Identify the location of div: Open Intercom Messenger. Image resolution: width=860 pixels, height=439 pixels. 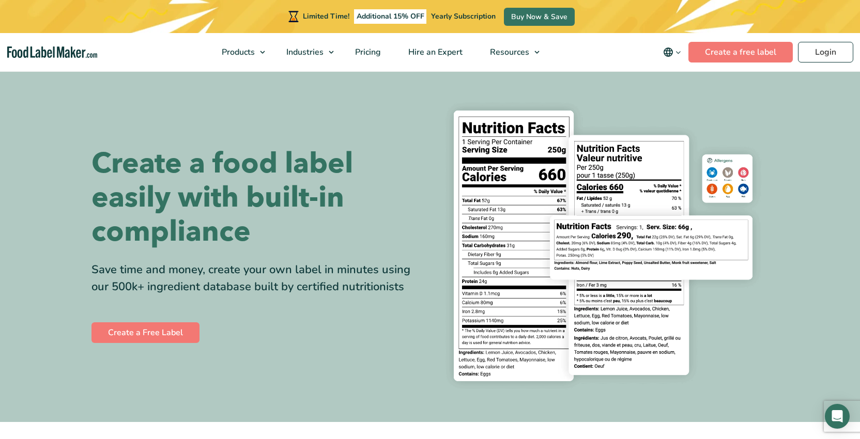
(838, 417).